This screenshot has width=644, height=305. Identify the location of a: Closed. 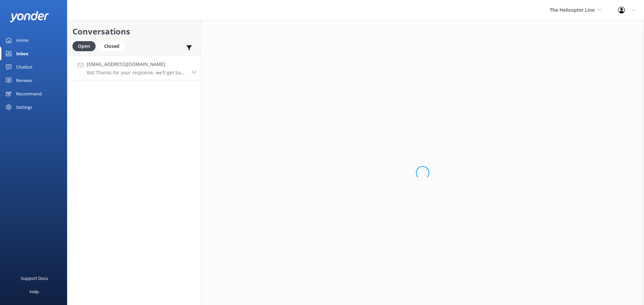
(113, 46).